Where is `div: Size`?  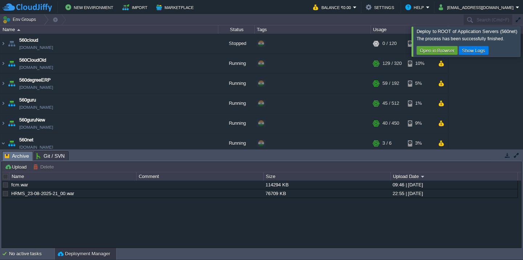
div: Size is located at coordinates (327, 176).